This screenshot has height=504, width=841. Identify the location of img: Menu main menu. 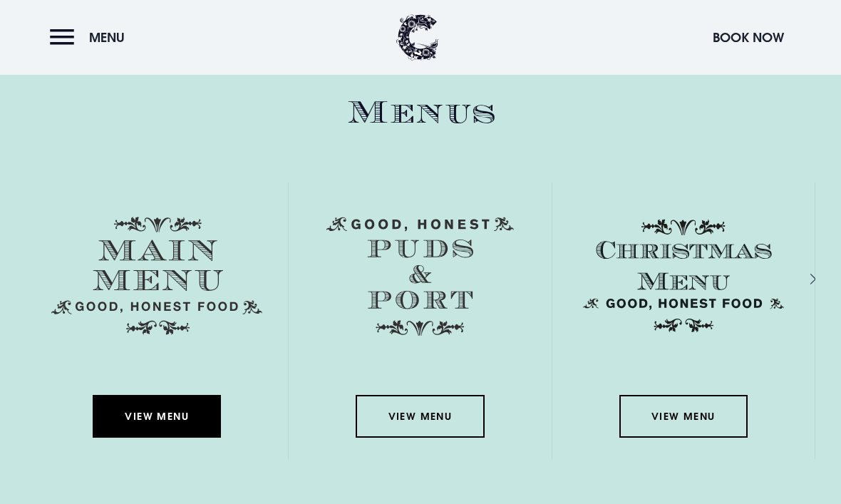
(156, 276).